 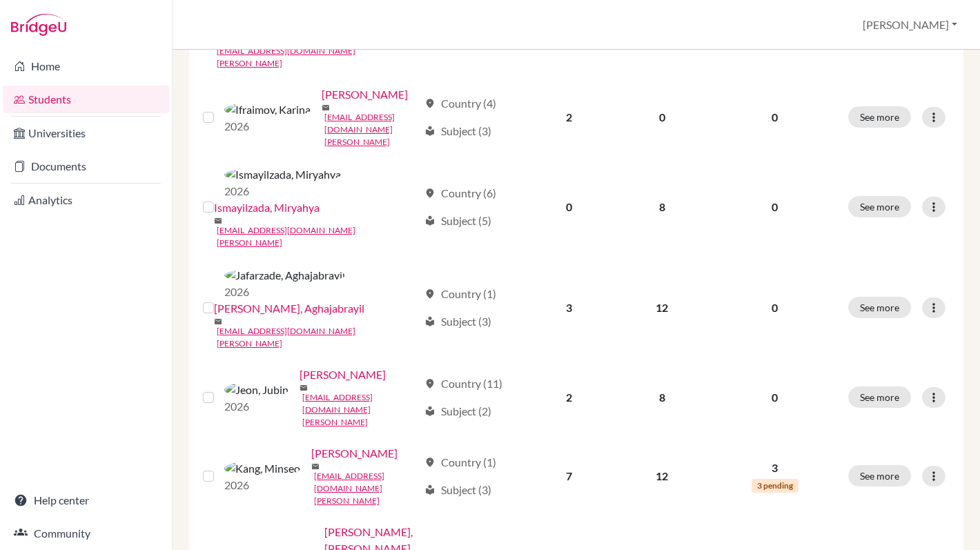 What do you see at coordinates (461, 194) in the screenshot?
I see `div: Country (6)` at bounding box center [461, 194].